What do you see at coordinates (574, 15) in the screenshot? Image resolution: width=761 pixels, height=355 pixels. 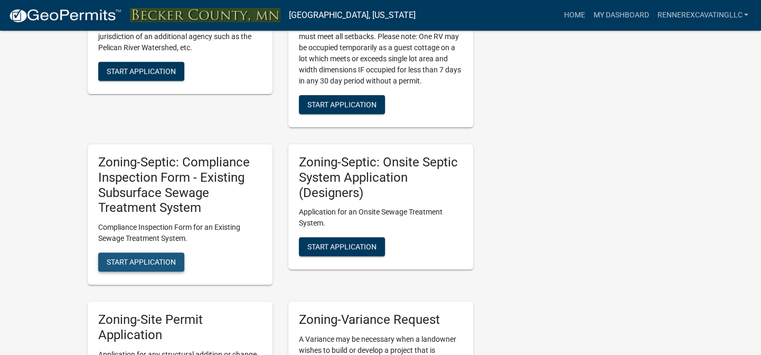 I see `a: Home` at bounding box center [574, 15].